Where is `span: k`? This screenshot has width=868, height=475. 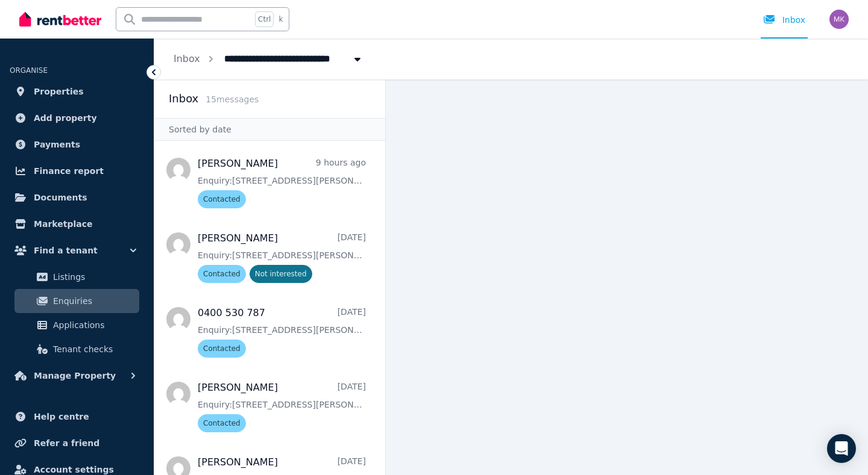
span: k is located at coordinates (280, 20).